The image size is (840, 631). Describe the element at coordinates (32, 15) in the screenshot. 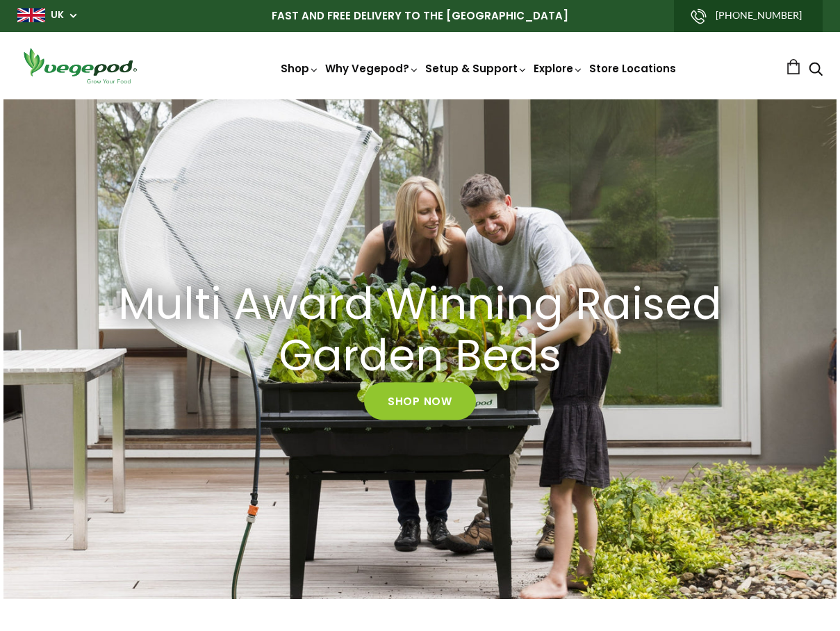

I see `img: gb_large.png` at that location.